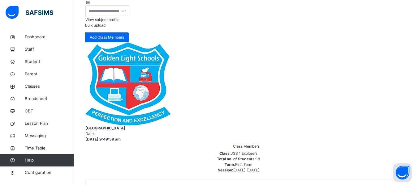 The height and width of the screenshot is (185, 418). What do you see at coordinates (243, 164) in the screenshot?
I see `span: First Term` at bounding box center [243, 164].